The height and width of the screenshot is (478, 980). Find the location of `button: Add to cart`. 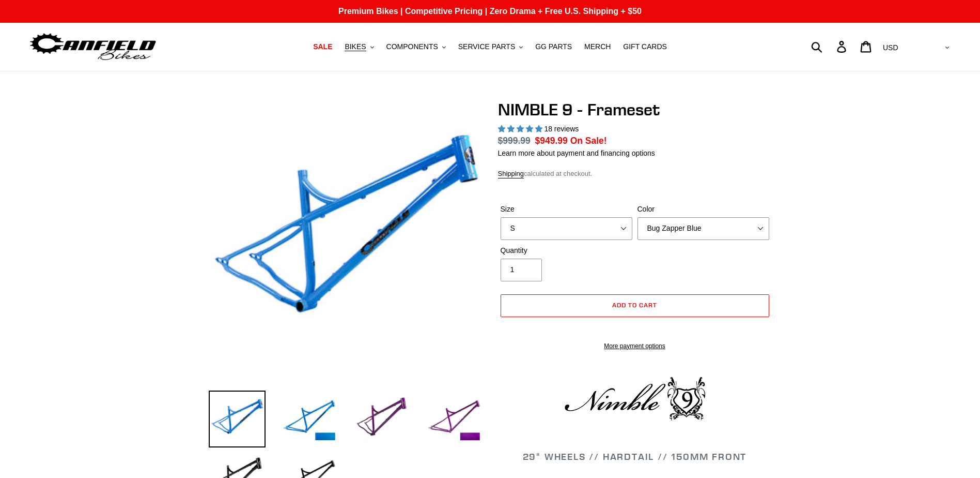

button: Add to cart is located at coordinates (635, 306).